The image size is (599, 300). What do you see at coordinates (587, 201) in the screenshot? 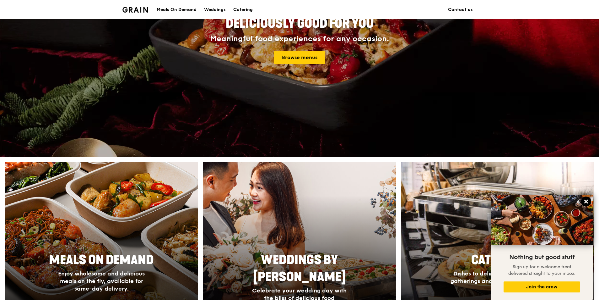
I see `button: Close` at bounding box center [587, 201].